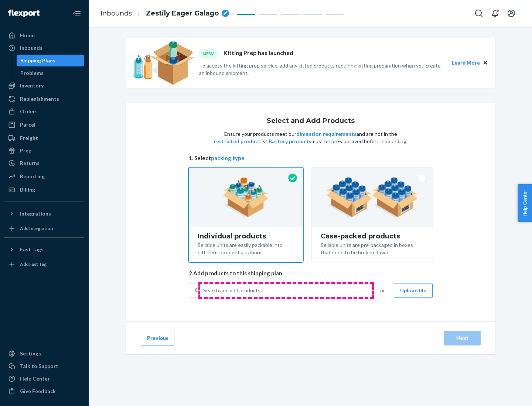  Describe the element at coordinates (44, 35) in the screenshot. I see `a: Home` at that location.